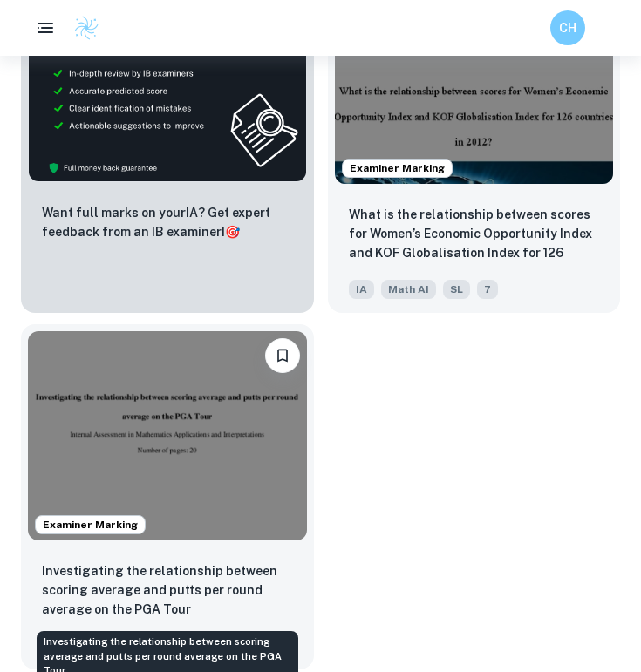 The height and width of the screenshot is (672, 641). What do you see at coordinates (167, 222) in the screenshot?
I see `p: Want full marks on your IA ? Get expert feedback from an IB examiner!` at bounding box center [167, 222].